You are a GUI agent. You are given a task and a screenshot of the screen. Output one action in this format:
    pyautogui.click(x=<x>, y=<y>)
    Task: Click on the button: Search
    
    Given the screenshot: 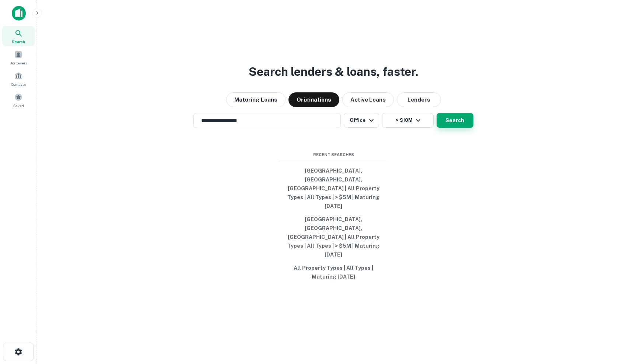 What is the action you would take?
    pyautogui.click(x=455, y=121)
    